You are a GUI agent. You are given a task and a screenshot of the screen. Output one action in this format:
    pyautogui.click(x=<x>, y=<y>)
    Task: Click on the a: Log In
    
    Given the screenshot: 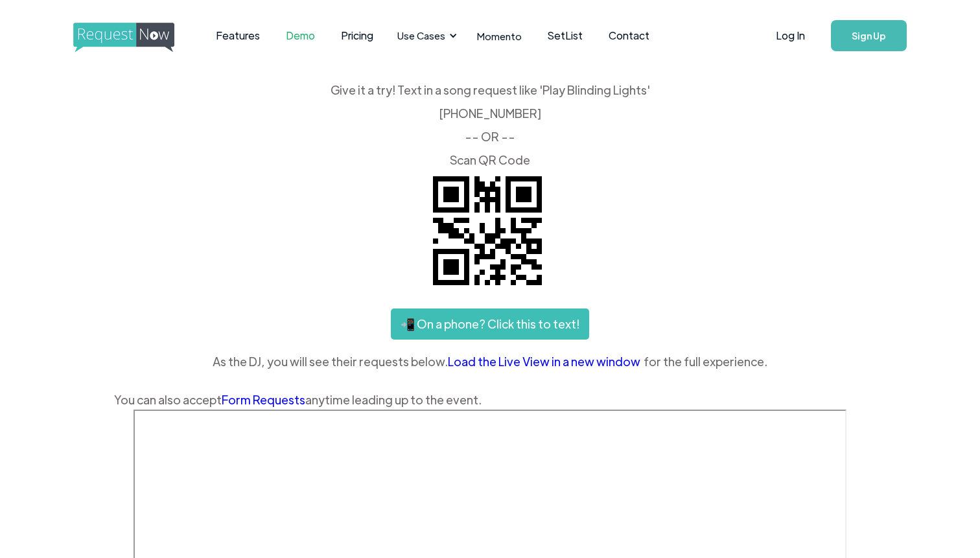 What is the action you would take?
    pyautogui.click(x=790, y=35)
    